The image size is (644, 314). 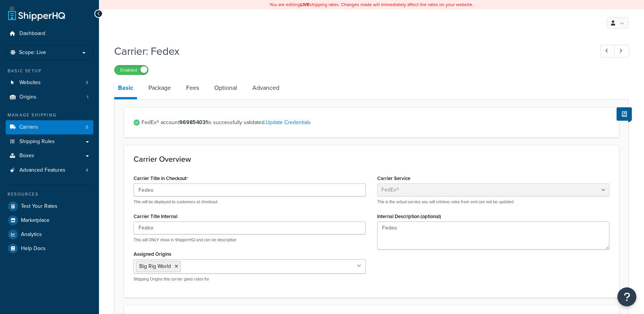 What do you see at coordinates (50, 248) in the screenshot?
I see `a: Help Docs` at bounding box center [50, 248].